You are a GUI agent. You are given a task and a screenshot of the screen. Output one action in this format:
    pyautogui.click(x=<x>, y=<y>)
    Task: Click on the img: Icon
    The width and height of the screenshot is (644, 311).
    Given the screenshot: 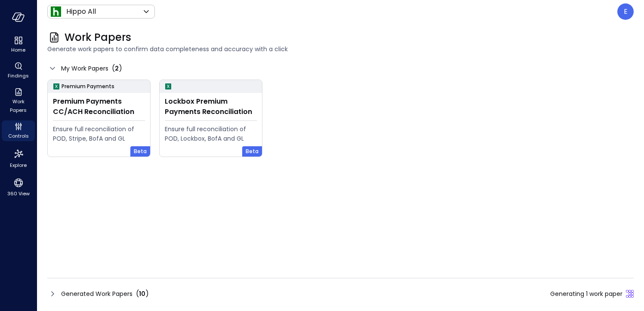 What is the action you would take?
    pyautogui.click(x=56, y=12)
    